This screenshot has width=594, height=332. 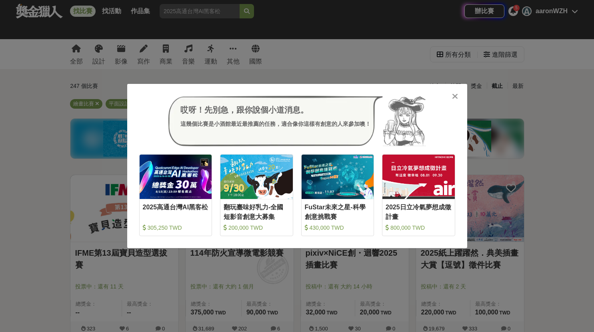 I want to click on div: 430,000 TWD, so click(x=337, y=228).